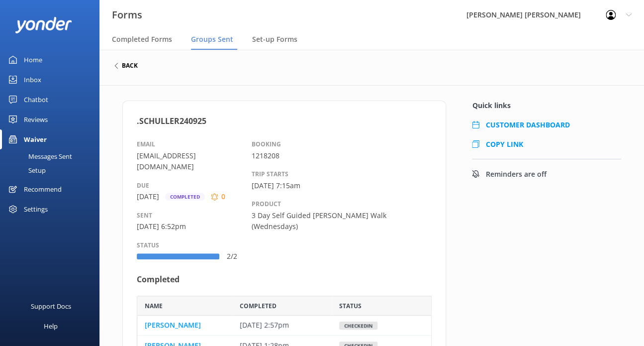 This screenshot has height=346, width=644. What do you see at coordinates (50, 326) in the screenshot?
I see `div: Help` at bounding box center [50, 326].